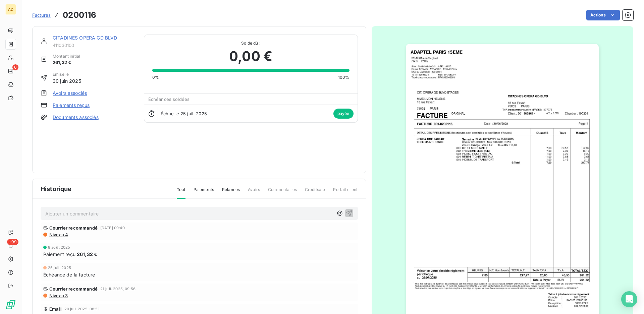  What do you see at coordinates (59, 268) in the screenshot?
I see `span: 25 juil. 2025` at bounding box center [59, 268].